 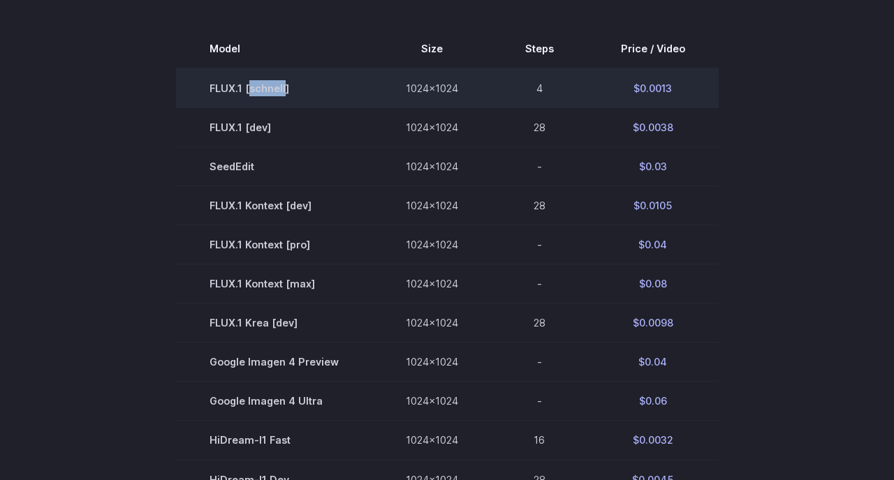 I want to click on th: Model, so click(x=274, y=49).